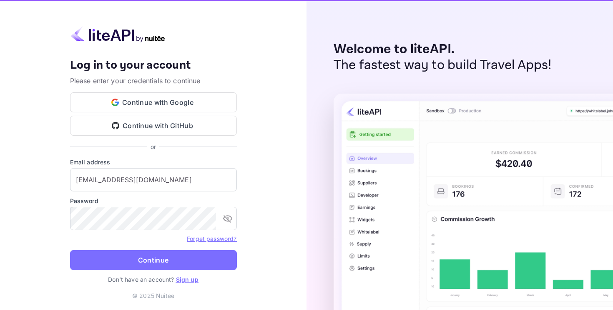 The width and height of the screenshot is (613, 310). What do you see at coordinates (228, 219) in the screenshot?
I see `button: toggle password visibility` at bounding box center [228, 219].